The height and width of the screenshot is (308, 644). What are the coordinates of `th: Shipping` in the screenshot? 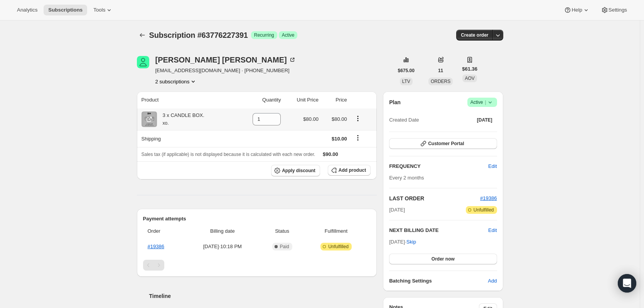 It's located at (187, 138).